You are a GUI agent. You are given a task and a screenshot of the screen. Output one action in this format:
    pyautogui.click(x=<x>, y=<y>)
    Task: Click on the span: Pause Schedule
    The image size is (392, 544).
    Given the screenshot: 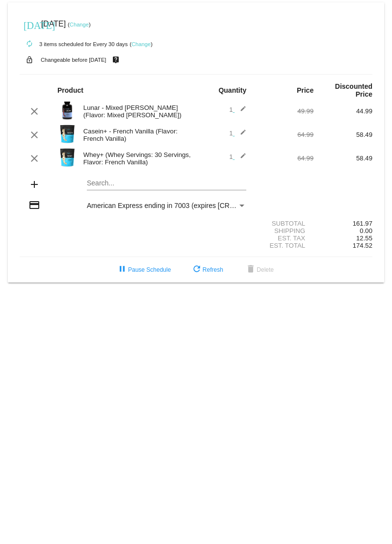 What is the action you would take?
    pyautogui.click(x=143, y=270)
    